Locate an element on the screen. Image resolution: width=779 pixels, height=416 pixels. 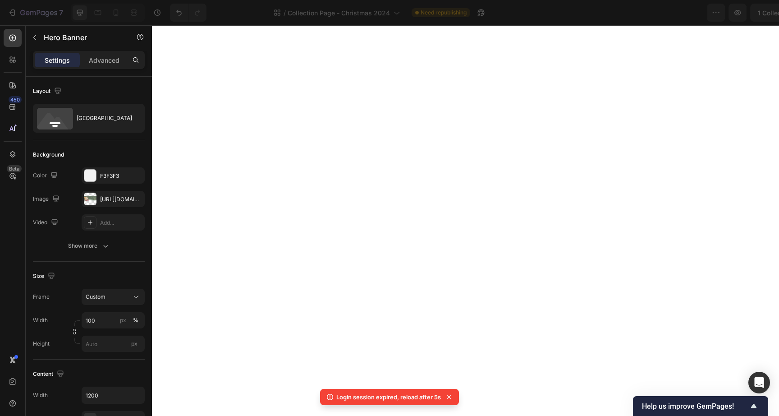
p: Advanced is located at coordinates (104, 60).